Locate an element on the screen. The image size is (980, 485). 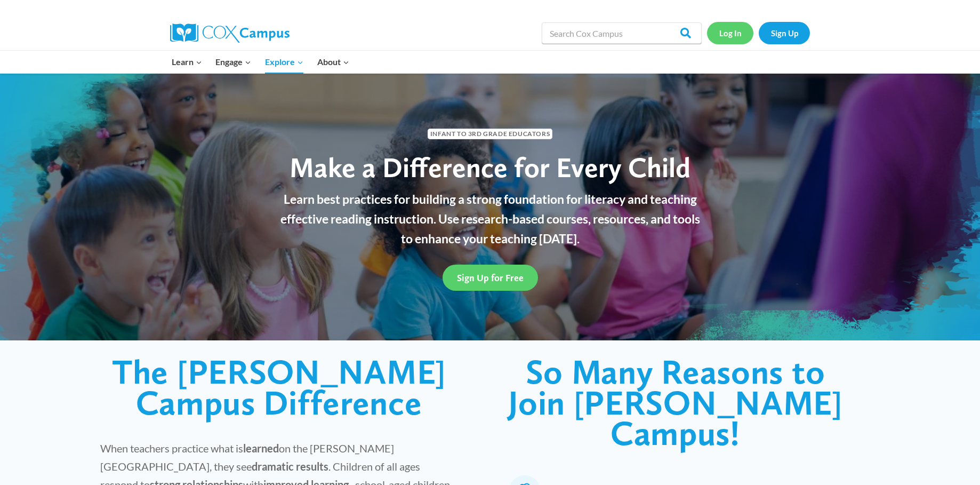
strong: learned is located at coordinates (261, 448).